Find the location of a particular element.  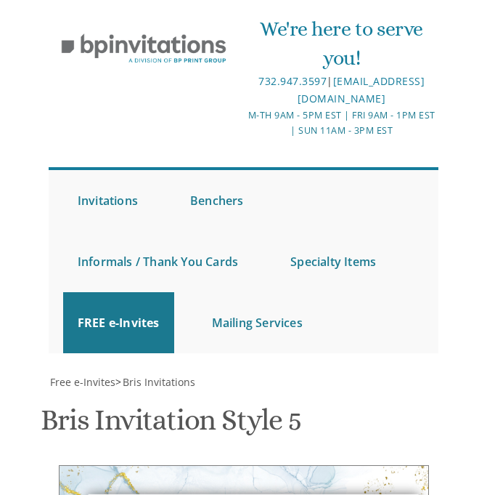

a: Informals / Thank You Cards is located at coordinates (158, 261).